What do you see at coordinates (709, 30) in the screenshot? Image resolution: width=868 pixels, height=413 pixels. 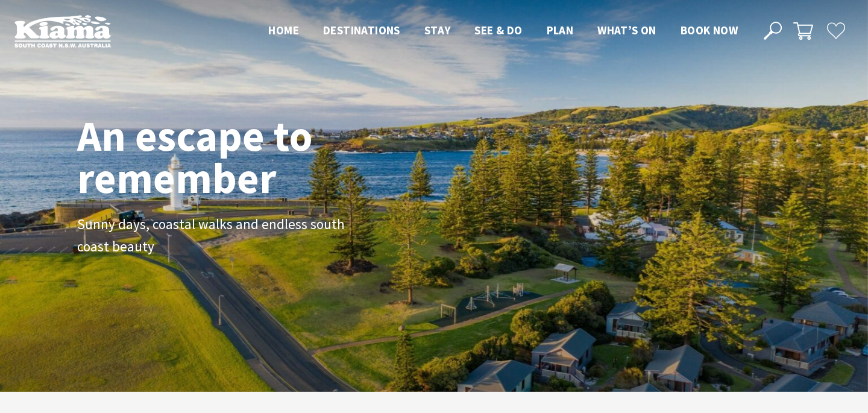 I see `span: Book now` at bounding box center [709, 30].